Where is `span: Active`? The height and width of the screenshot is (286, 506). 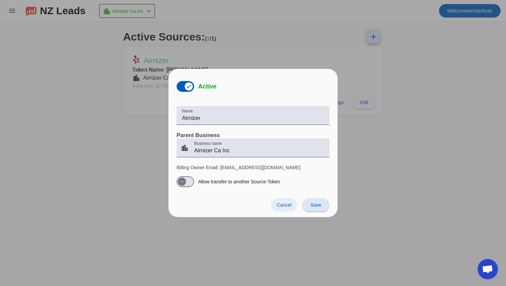 span: Active is located at coordinates (207, 87).